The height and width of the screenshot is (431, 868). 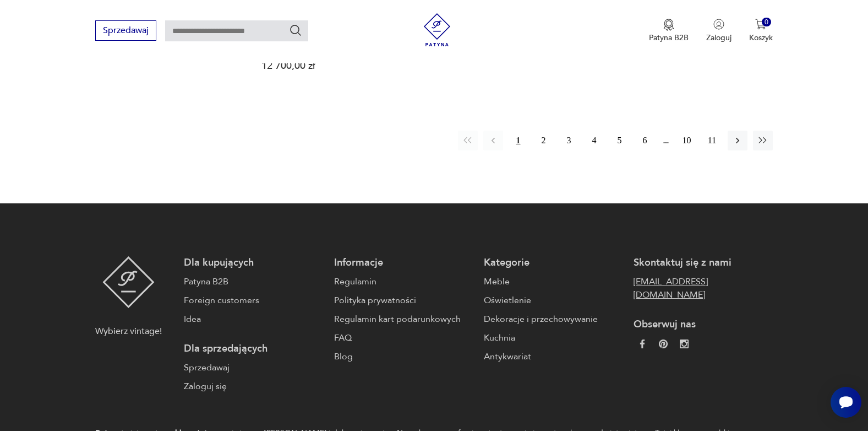 I want to click on a: Ikona medaluPatyna B2B, so click(x=669, y=31).